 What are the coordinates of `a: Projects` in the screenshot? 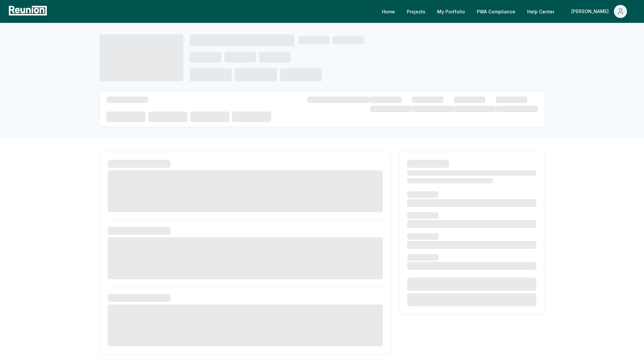 It's located at (416, 11).